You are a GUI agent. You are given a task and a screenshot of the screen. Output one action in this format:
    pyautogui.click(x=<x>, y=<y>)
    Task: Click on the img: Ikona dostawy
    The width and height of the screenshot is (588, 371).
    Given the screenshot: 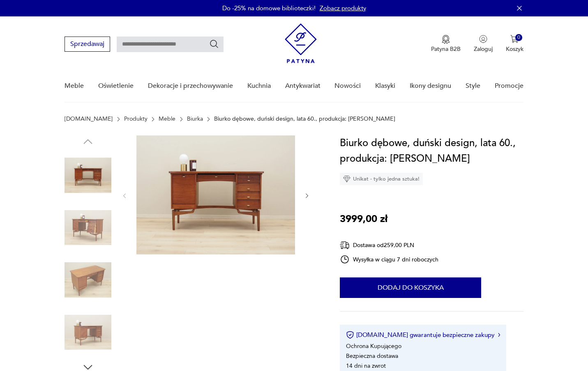 What is the action you would take?
    pyautogui.click(x=345, y=245)
    